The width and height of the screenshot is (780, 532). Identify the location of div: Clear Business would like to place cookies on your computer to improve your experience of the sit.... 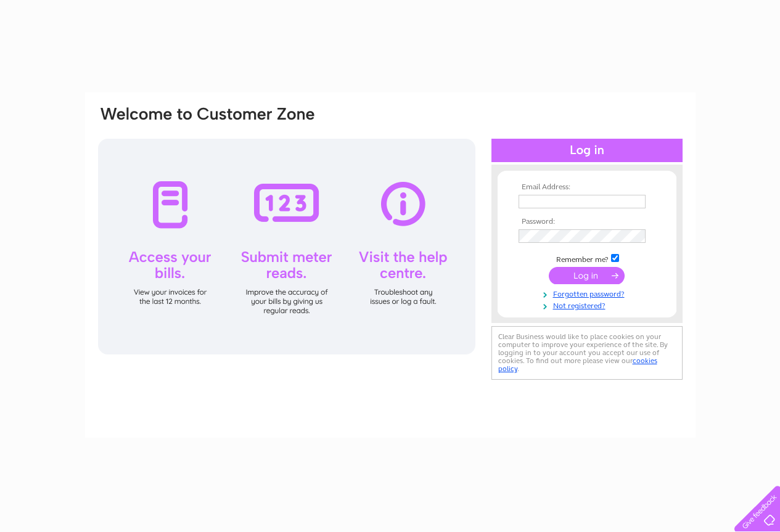
(587, 352).